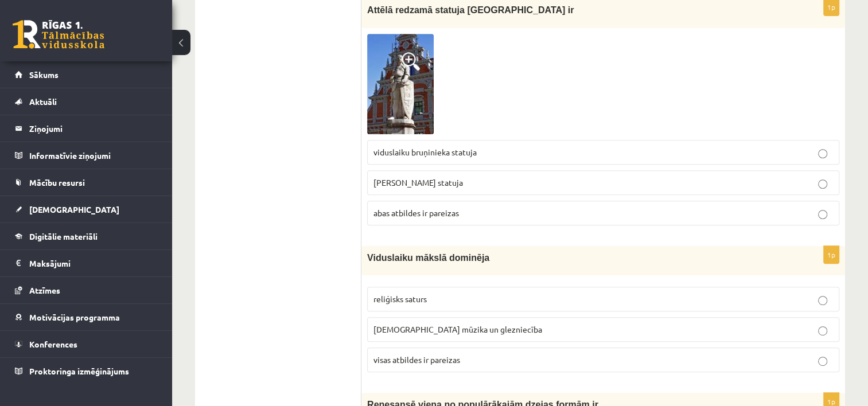 This screenshot has height=406, width=868. Describe the element at coordinates (63, 236) in the screenshot. I see `span: Digitālie materiāli` at that location.